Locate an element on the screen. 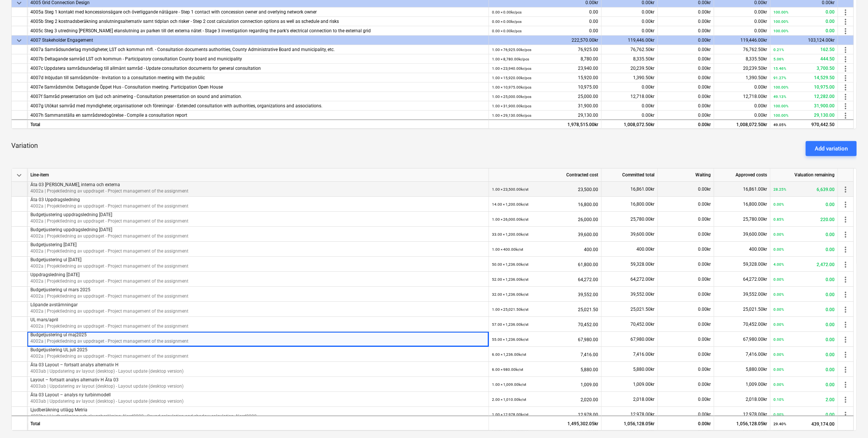 The width and height of the screenshot is (868, 438). div: 64,272.00 is located at coordinates (545, 279).